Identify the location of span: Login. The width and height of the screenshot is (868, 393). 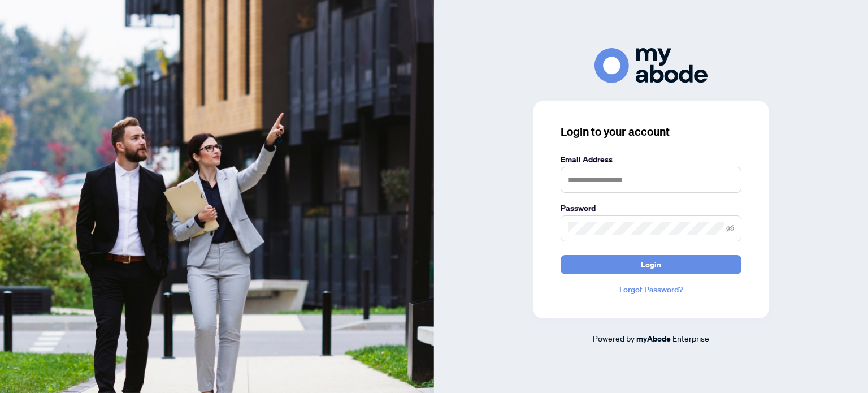
(651, 265).